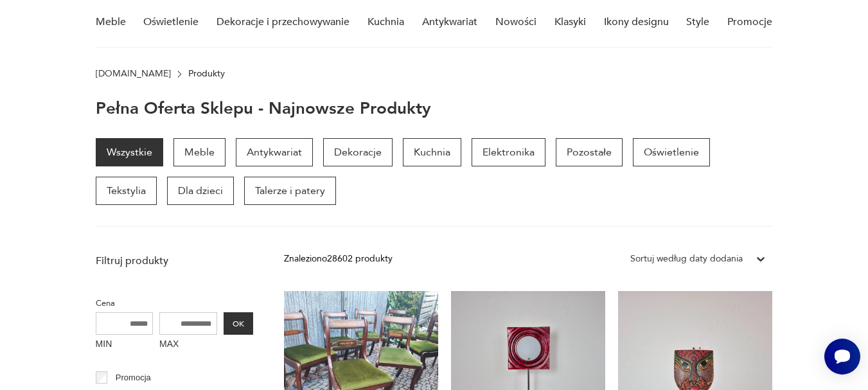 The height and width of the screenshot is (390, 868). What do you see at coordinates (358, 152) in the screenshot?
I see `p: Dekoracje` at bounding box center [358, 152].